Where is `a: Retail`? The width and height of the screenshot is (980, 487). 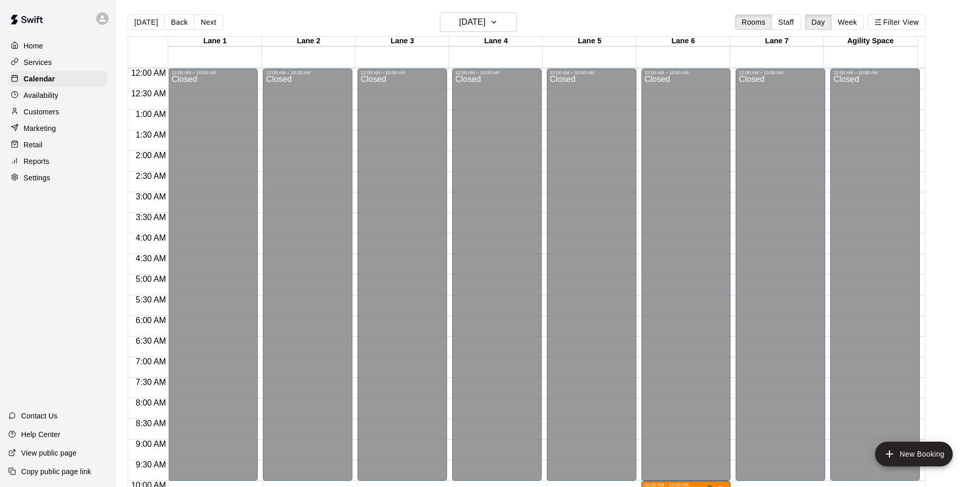 a: Retail is located at coordinates (58, 145).